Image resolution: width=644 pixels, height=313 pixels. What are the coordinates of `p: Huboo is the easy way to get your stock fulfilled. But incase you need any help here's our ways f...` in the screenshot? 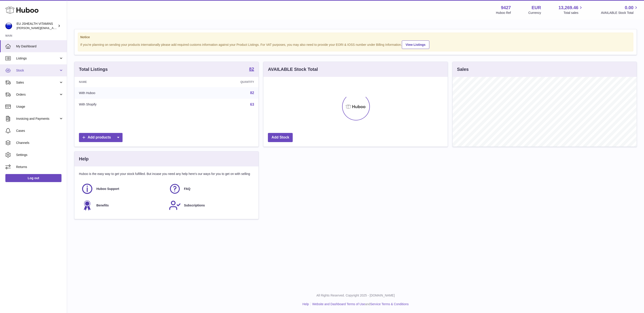 It's located at (166, 174).